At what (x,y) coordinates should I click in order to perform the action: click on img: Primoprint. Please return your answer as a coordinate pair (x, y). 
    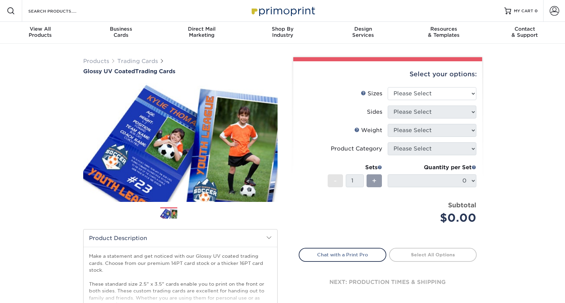
    Looking at the image, I should click on (282, 11).